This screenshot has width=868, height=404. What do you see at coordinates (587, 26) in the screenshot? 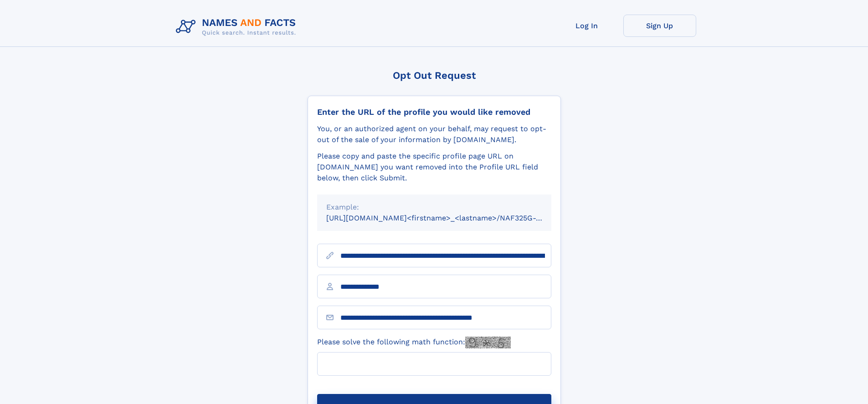
I see `a: Log In` at bounding box center [587, 26].